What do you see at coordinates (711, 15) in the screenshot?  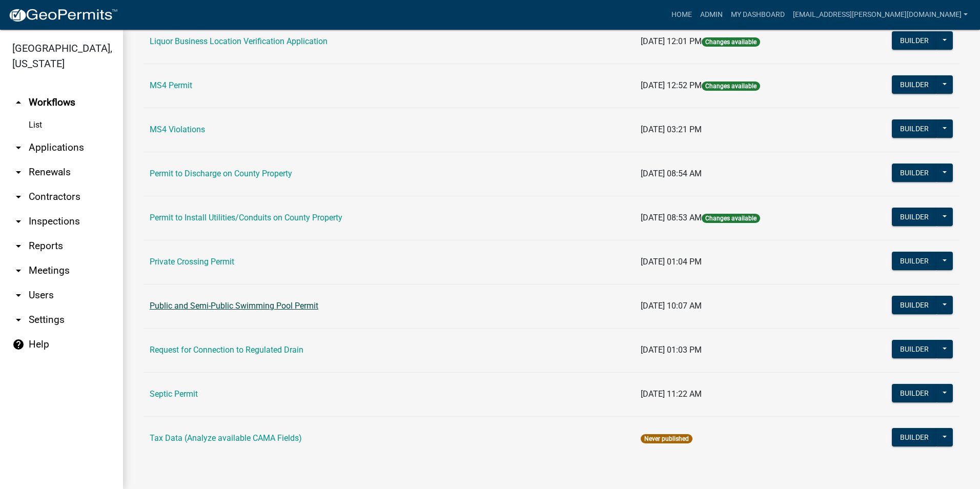 I see `a: Admin` at bounding box center [711, 15].